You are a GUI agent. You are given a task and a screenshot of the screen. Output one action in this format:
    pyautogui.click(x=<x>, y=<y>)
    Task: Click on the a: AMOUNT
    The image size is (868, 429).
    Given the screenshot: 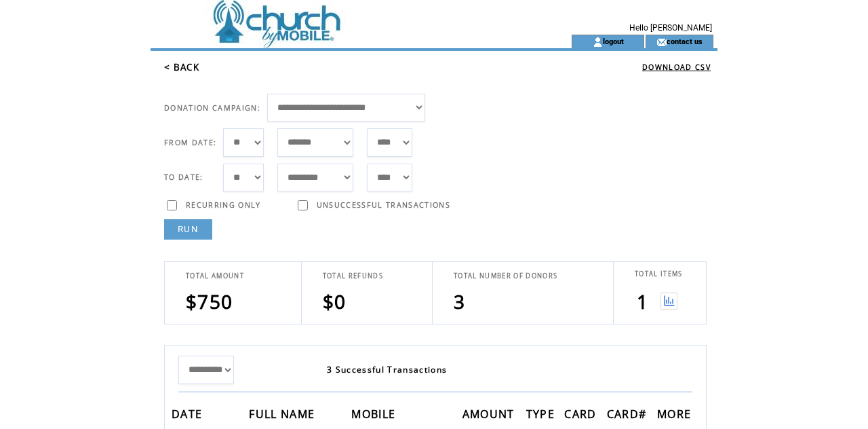 What is the action you would take?
    pyautogui.click(x=491, y=414)
    